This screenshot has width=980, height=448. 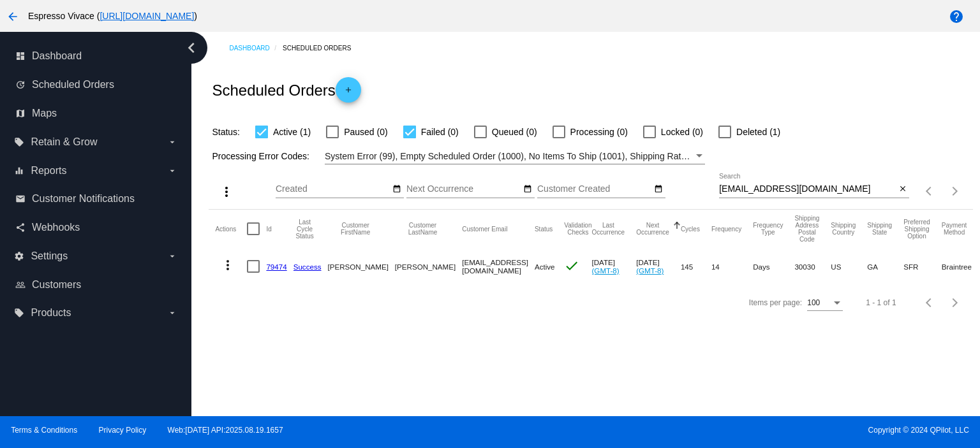 I want to click on button: Change sorting for LastOccurrenceUtc, so click(x=609, y=228).